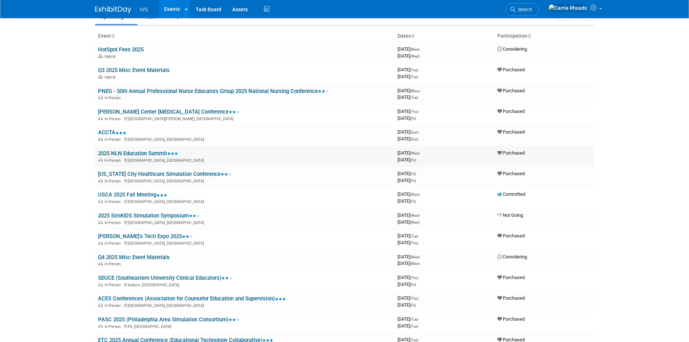 The width and height of the screenshot is (689, 342). What do you see at coordinates (134, 70) in the screenshot?
I see `a: Q3 2025 Misc Event Materials` at bounding box center [134, 70].